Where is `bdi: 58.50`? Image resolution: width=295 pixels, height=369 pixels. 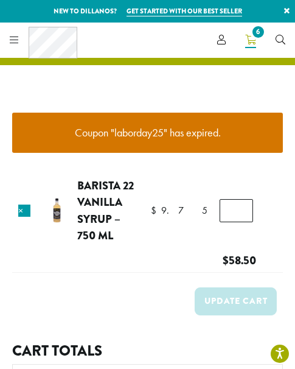
bdi: 58.50 is located at coordinates (239, 260).